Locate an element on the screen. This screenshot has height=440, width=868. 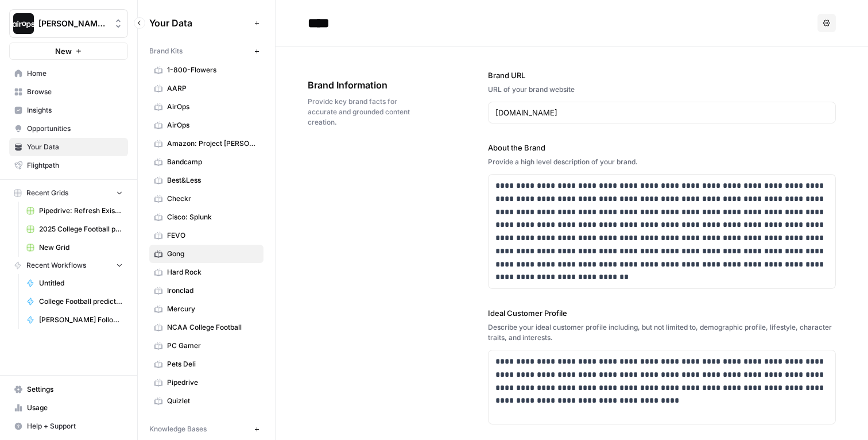
span: NCAA College Football is located at coordinates (213, 327).